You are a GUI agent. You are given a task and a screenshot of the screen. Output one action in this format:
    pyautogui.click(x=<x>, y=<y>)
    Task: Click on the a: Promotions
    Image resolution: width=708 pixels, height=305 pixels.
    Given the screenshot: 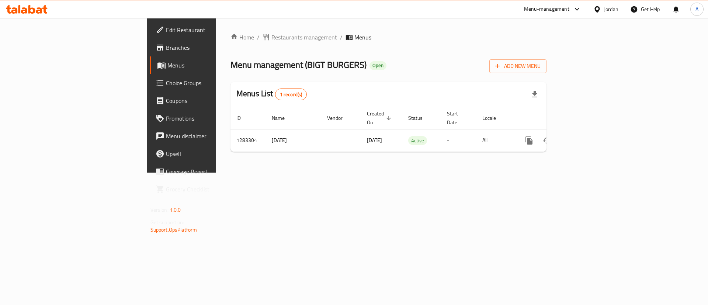 What is the action you would take?
    pyautogui.click(x=207, y=118)
    